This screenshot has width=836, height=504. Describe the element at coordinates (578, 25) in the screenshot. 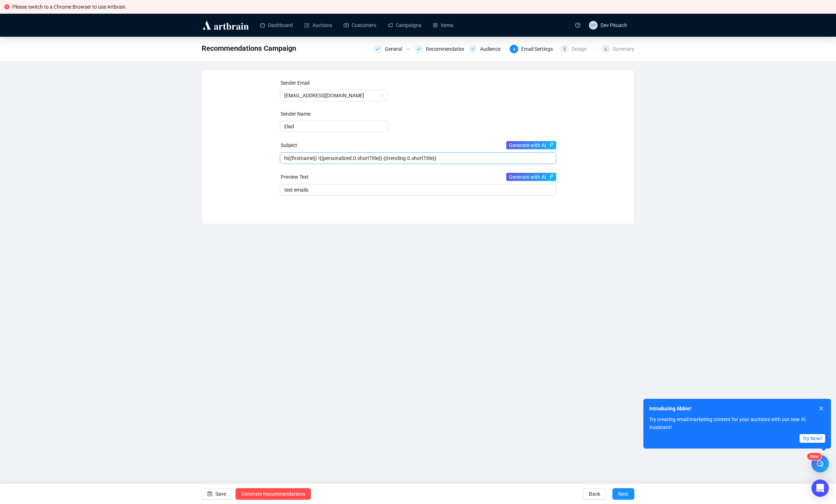

I see `a: question-circle` at that location.